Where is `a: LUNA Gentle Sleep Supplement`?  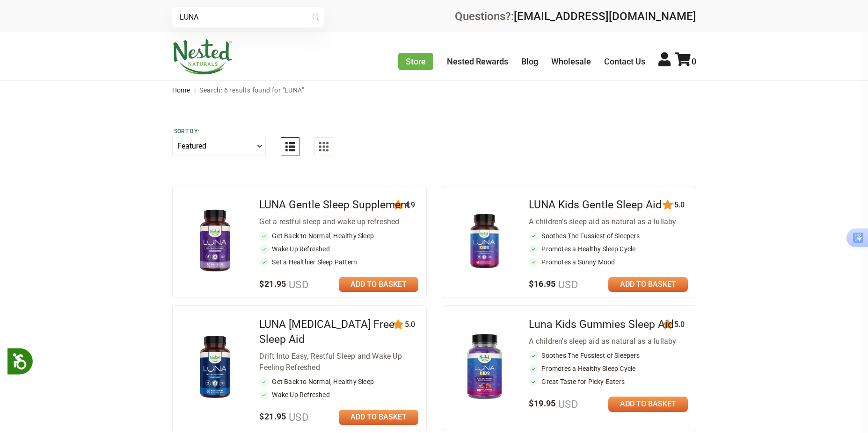 a: LUNA Gentle Sleep Supplement is located at coordinates (335, 205).